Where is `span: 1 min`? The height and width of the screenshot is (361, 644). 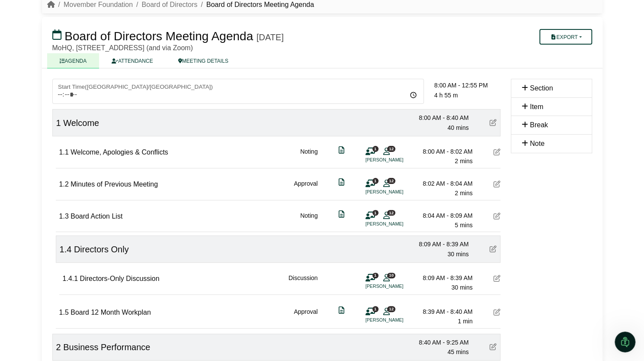 span: 1 min is located at coordinates (465, 321).